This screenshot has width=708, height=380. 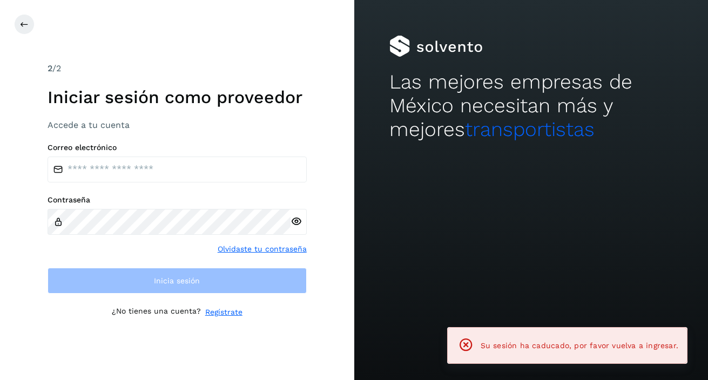 What do you see at coordinates (177, 281) in the screenshot?
I see `span: Inicia sesión` at bounding box center [177, 281].